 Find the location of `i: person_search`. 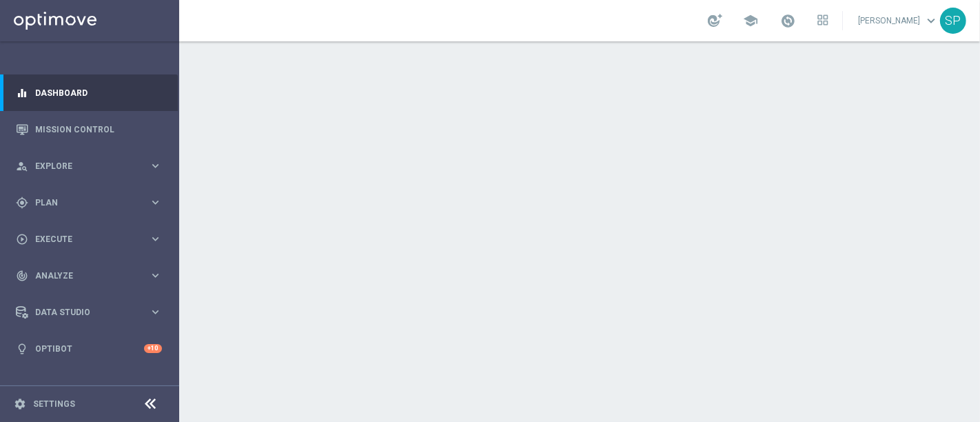

i: person_search is located at coordinates (22, 166).